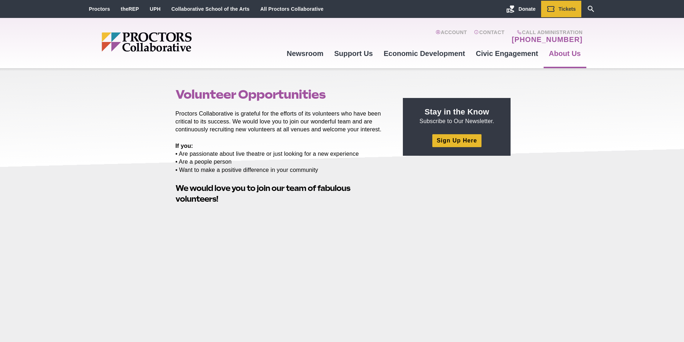 This screenshot has width=684, height=342. I want to click on a: Tickets, so click(561, 9).